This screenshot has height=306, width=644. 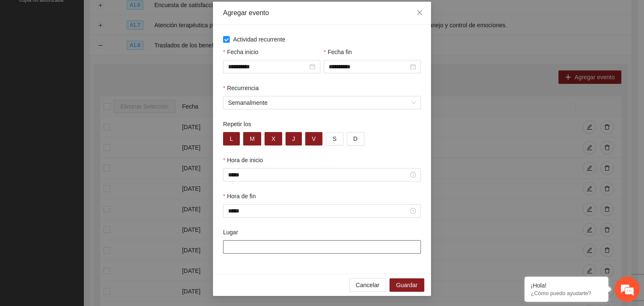 What do you see at coordinates (82, 226) in the screenshot?
I see `textarea: Escriba su mensaje y pulse “Intro”` at bounding box center [82, 226].